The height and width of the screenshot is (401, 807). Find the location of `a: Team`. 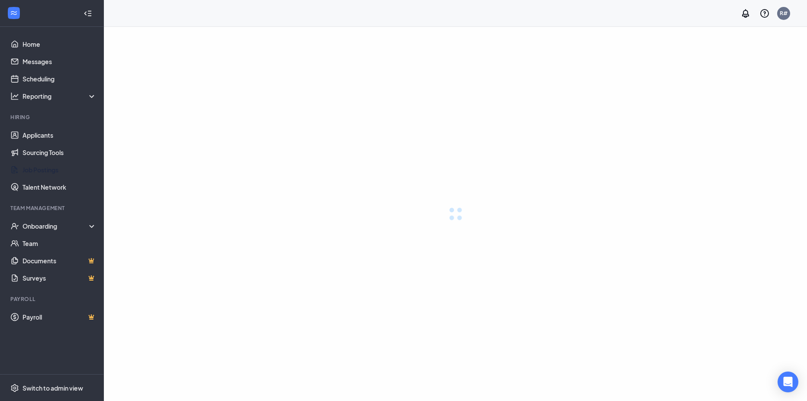

a: Team is located at coordinates (59, 243).